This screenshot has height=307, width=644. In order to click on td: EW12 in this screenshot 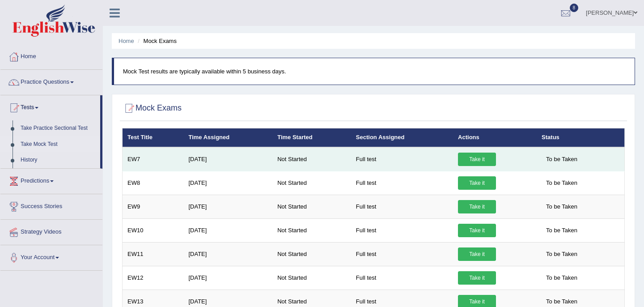, I will do `click(153, 278)`.